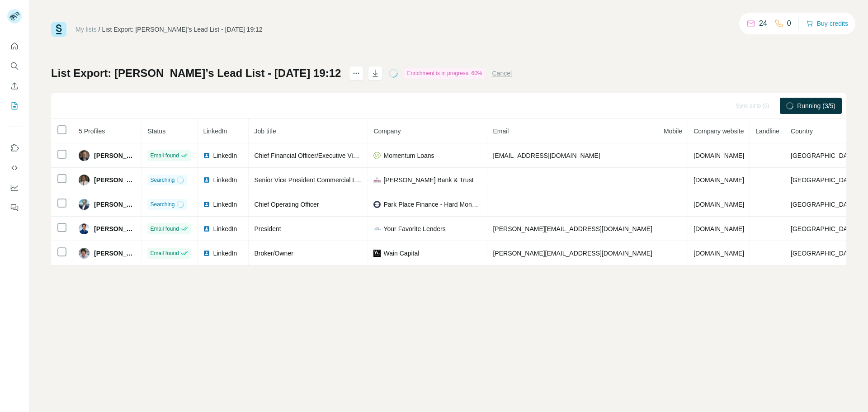  What do you see at coordinates (502, 73) in the screenshot?
I see `button: Cancel` at bounding box center [502, 73].